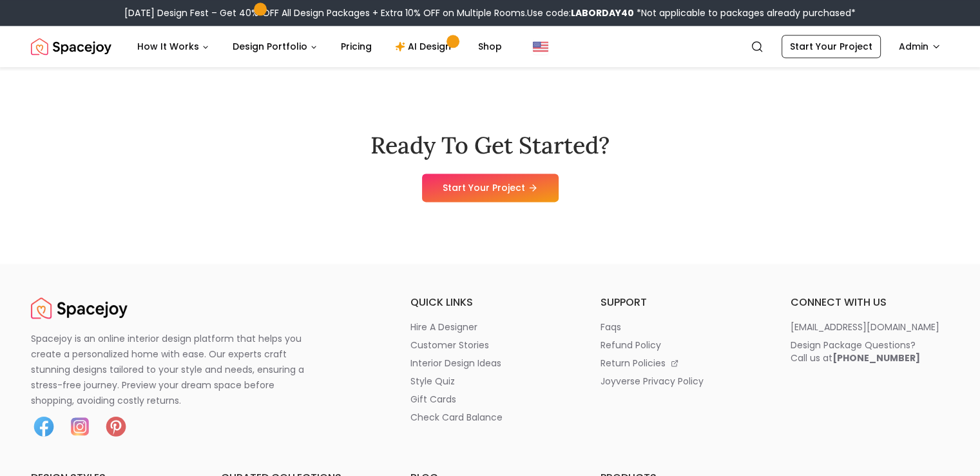 Image resolution: width=980 pixels, height=476 pixels. What do you see at coordinates (490, 344) in the screenshot?
I see `a: customer stories` at bounding box center [490, 344].